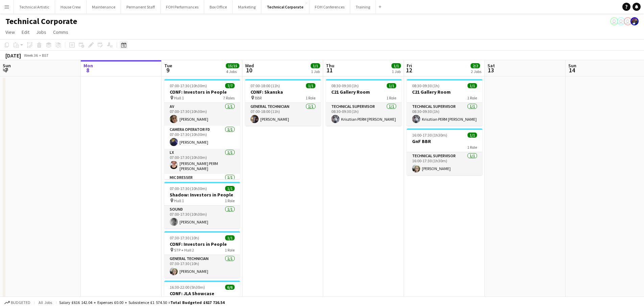 The height and width of the screenshot is (308, 644). I want to click on span: Fri, so click(409, 66).